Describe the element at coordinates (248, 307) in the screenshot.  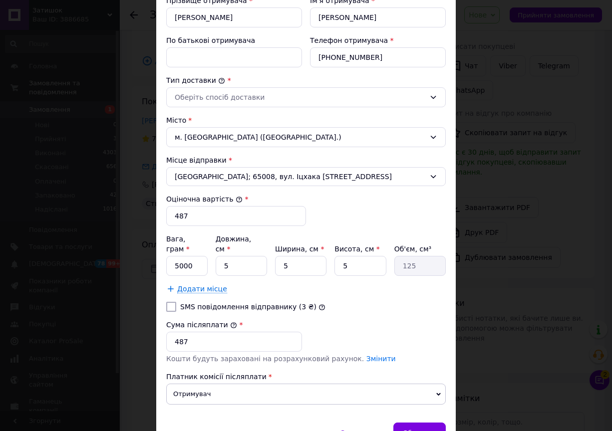
I see `label: SMS повідомлення відправнику (3 ₴)` at that location.